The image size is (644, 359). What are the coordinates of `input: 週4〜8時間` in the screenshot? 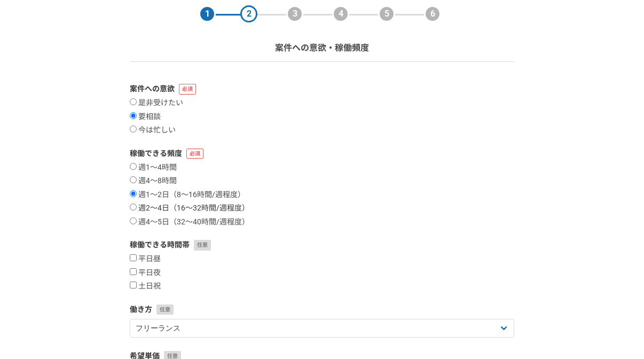 It's located at (133, 180).